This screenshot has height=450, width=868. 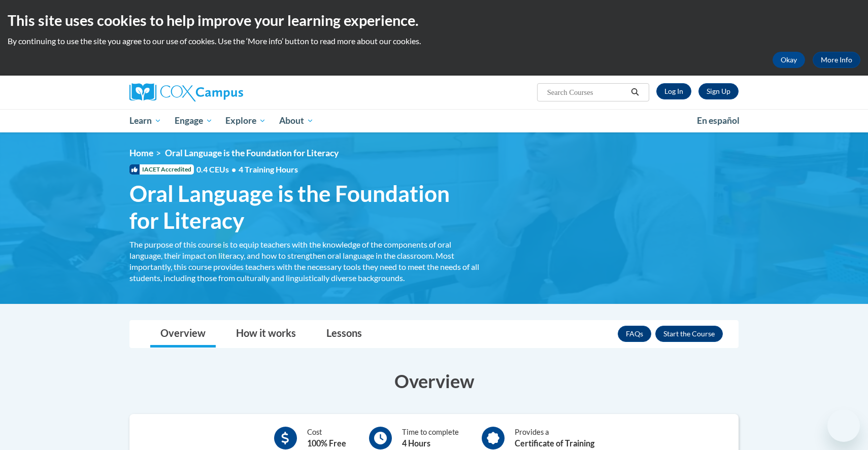 I want to click on div: Cost, so click(x=326, y=438).